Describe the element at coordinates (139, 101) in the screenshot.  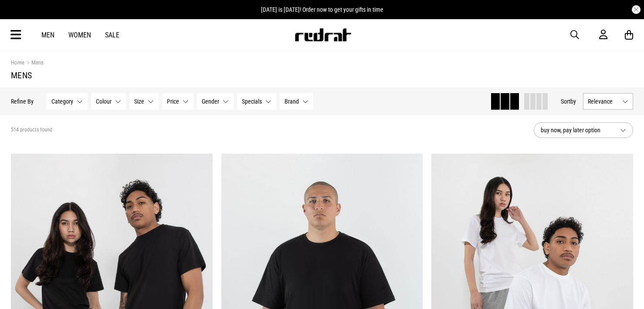
I see `span: Size` at that location.